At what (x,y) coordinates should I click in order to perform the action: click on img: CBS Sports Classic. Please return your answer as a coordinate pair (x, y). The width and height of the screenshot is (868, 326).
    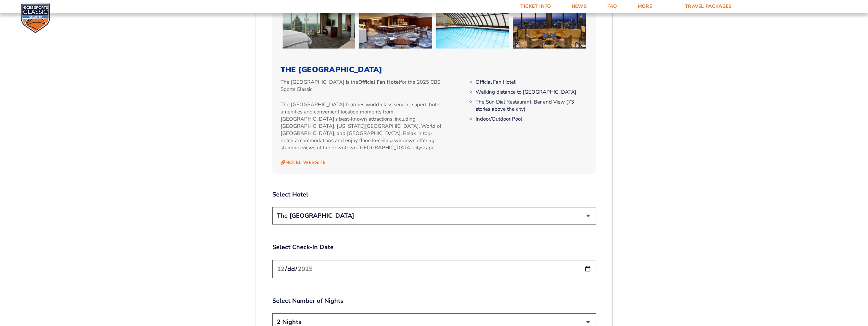
    Looking at the image, I should click on (35, 18).